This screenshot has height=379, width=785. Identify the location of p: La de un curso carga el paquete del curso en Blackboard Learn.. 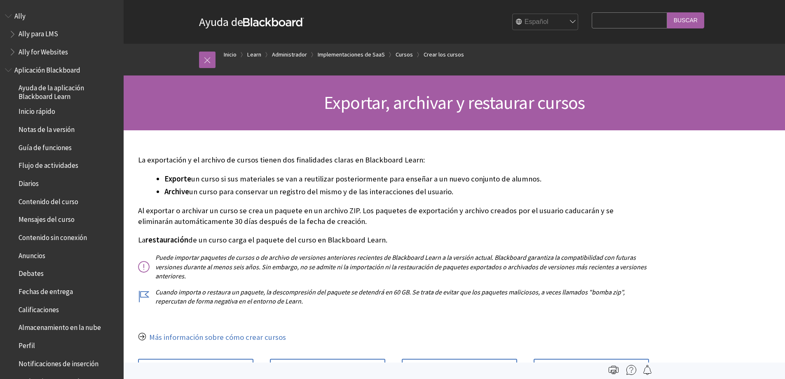
(394, 240).